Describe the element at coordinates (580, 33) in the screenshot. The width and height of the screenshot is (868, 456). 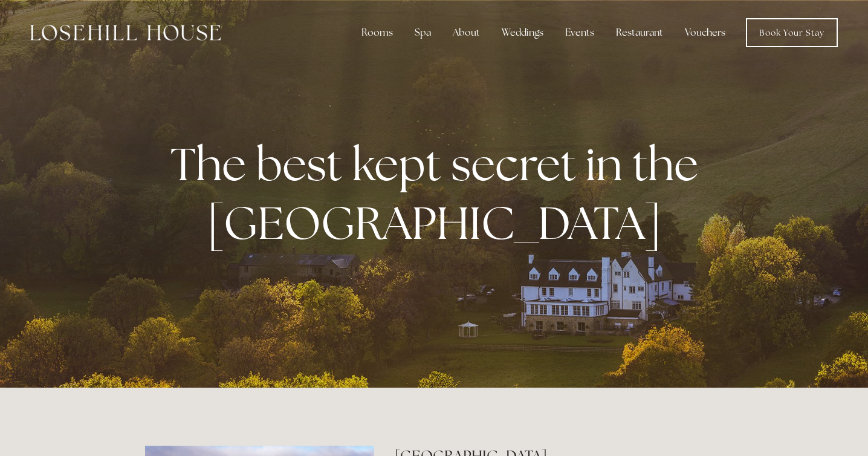
I see `div: Events` at that location.